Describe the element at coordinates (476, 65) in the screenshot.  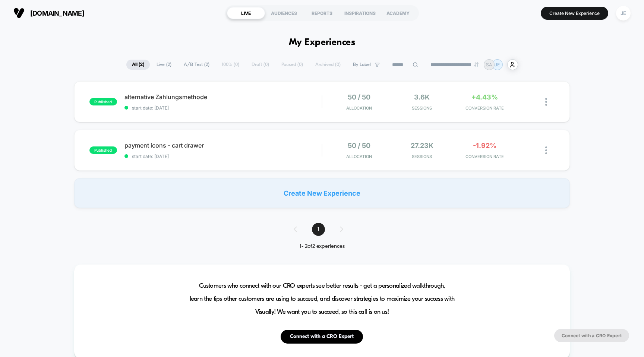
I see `img: end` at that location.